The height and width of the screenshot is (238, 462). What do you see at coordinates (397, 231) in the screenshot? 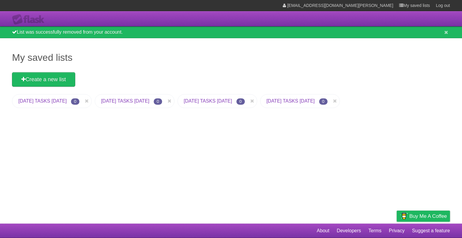
I see `a: Privacy` at bounding box center [397, 231].